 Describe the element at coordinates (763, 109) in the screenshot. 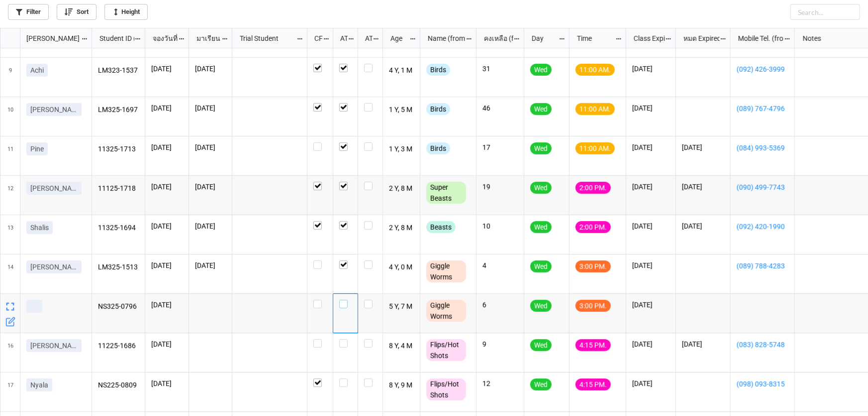

I see `a: (089) 767-4796` at that location.